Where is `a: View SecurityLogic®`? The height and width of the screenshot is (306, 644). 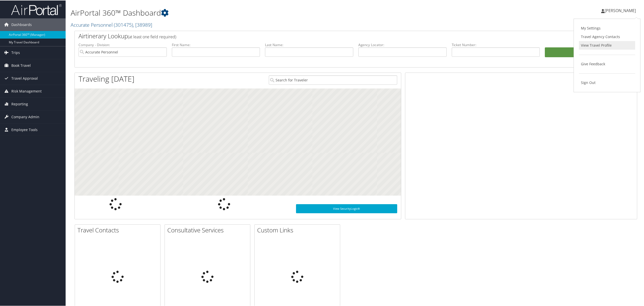
a: View SecurityLogic® is located at coordinates (346, 209).